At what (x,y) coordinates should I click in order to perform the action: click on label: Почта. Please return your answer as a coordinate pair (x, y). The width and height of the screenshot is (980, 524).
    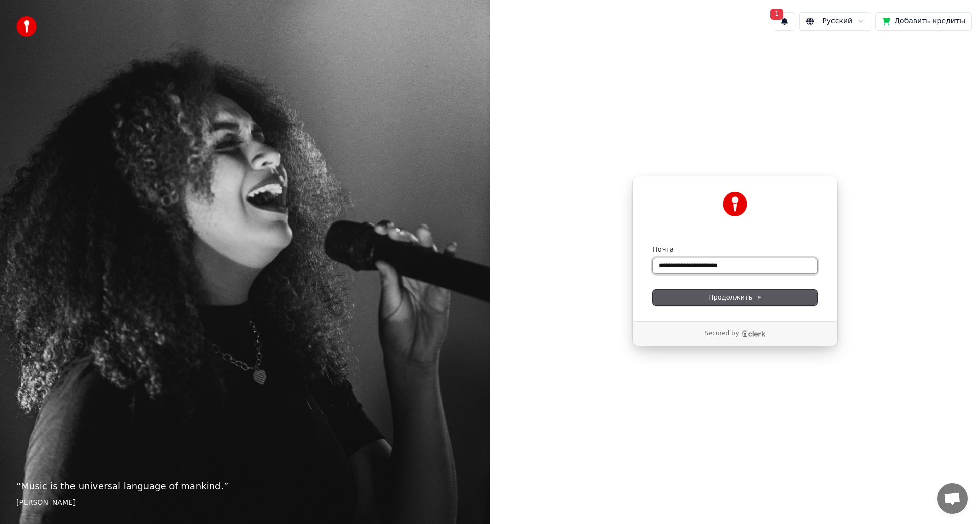
    Looking at the image, I should click on (663, 249).